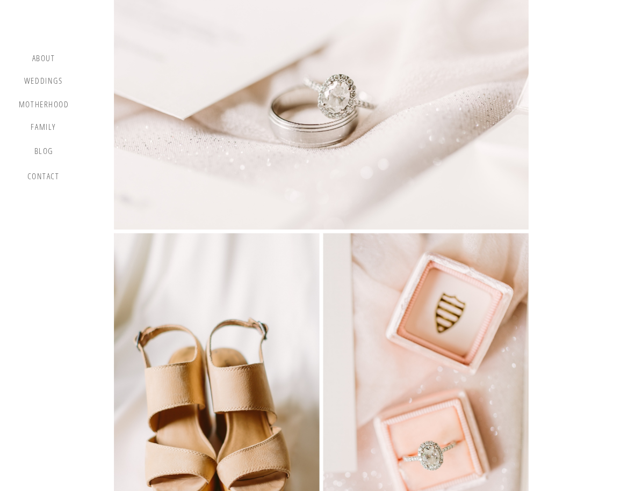  What do you see at coordinates (44, 154) in the screenshot?
I see `a: blog` at bounding box center [44, 154].